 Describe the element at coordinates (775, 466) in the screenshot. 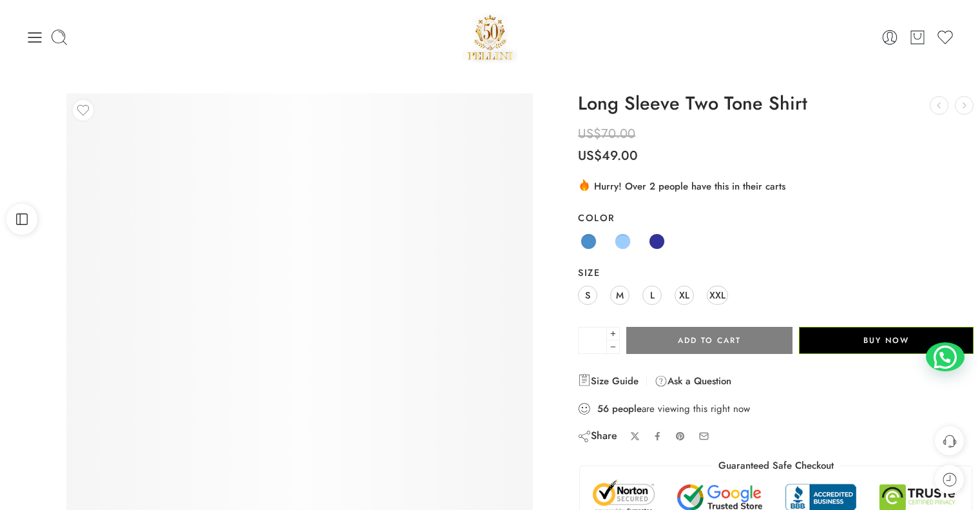

I see `legend: Guaranteed Safe Checkout` at that location.